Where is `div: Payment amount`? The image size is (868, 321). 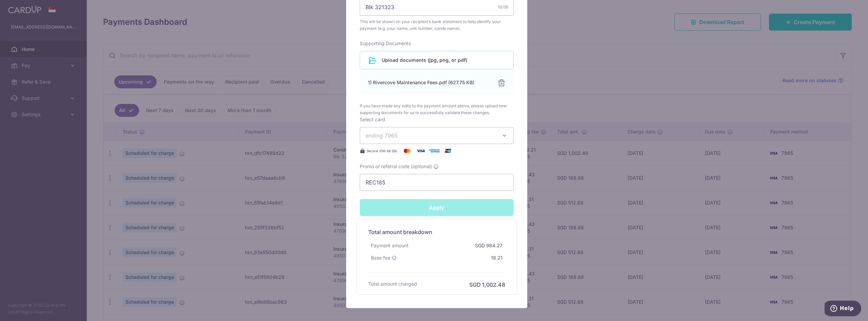
div: Payment amount is located at coordinates (390, 246).